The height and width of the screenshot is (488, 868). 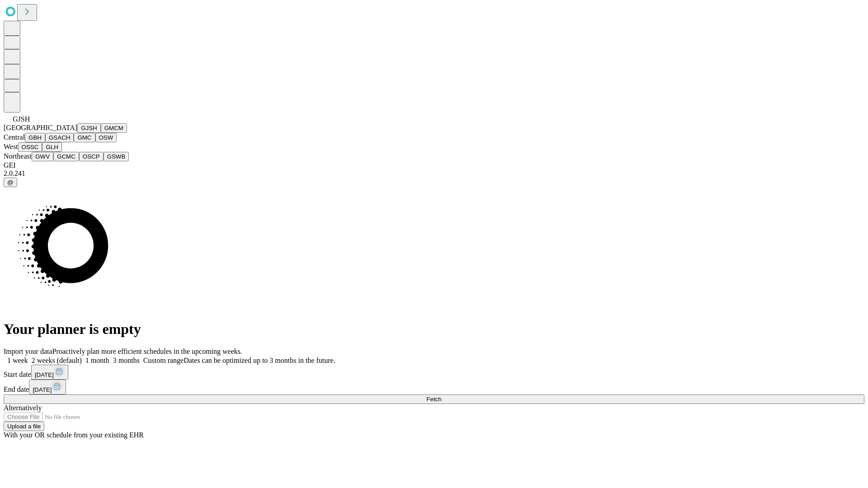 I want to click on h1: Your planner is empty, so click(x=434, y=329).